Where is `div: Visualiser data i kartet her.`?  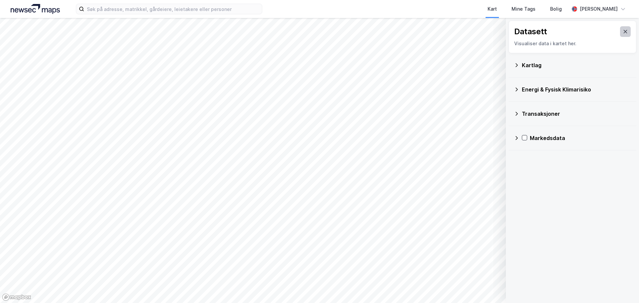 div: Visualiser data i kartet her. is located at coordinates (573, 44).